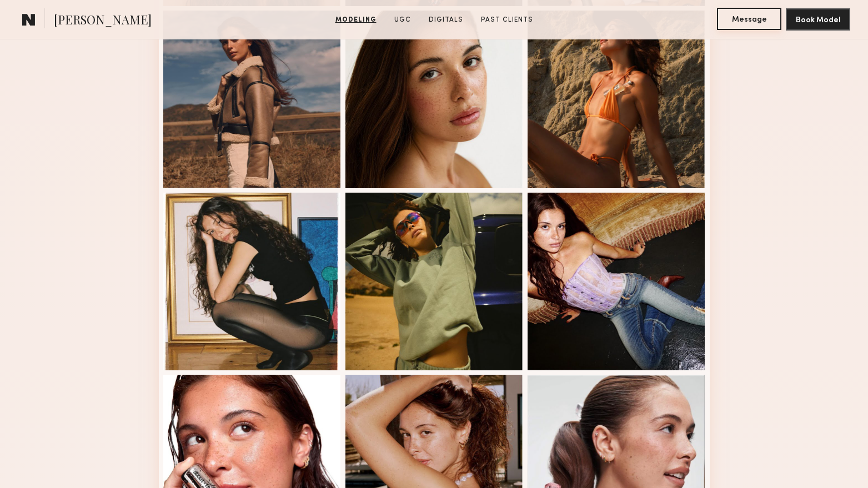 This screenshot has width=868, height=488. I want to click on a: UGC, so click(403, 20).